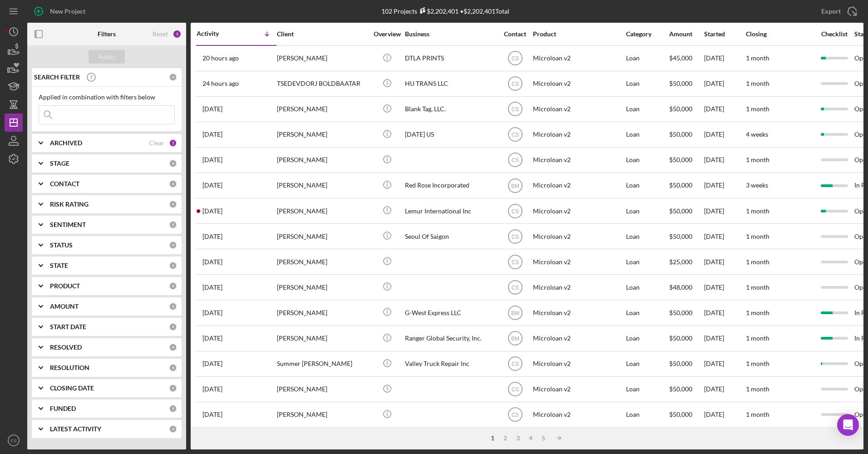 Image resolution: width=868 pixels, height=454 pixels. I want to click on div: TSEDEVDORJ BOLDBAATAR, so click(322, 83).